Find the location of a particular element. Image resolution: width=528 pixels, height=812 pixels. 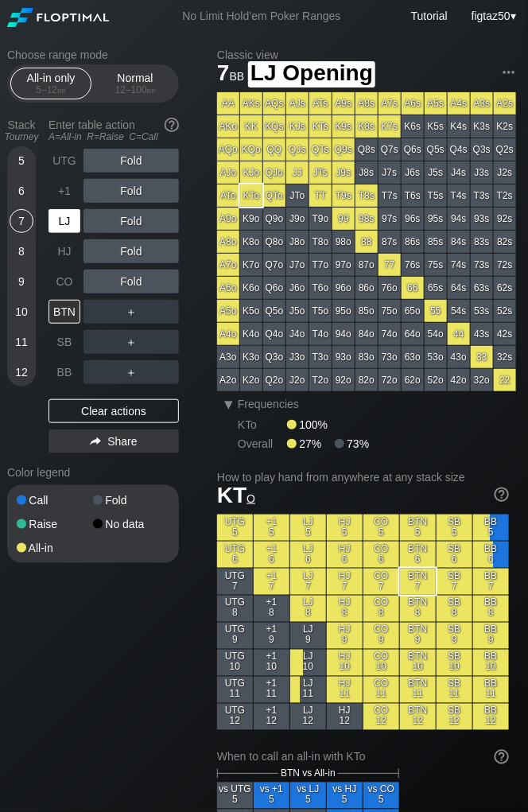

div: J5s is located at coordinates (436, 172).